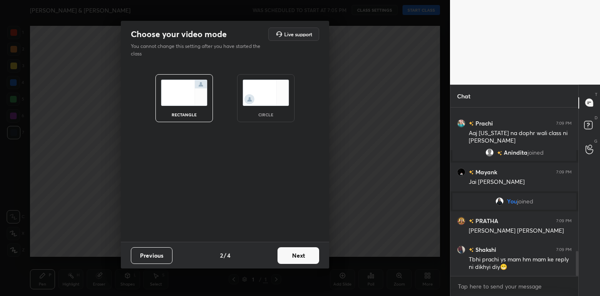 The width and height of the screenshot is (600, 296). I want to click on h4: 4, so click(229, 255).